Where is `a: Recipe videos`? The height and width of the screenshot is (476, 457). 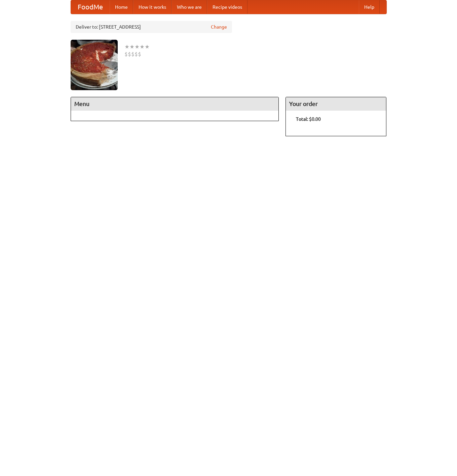 a: Recipe videos is located at coordinates (227, 7).